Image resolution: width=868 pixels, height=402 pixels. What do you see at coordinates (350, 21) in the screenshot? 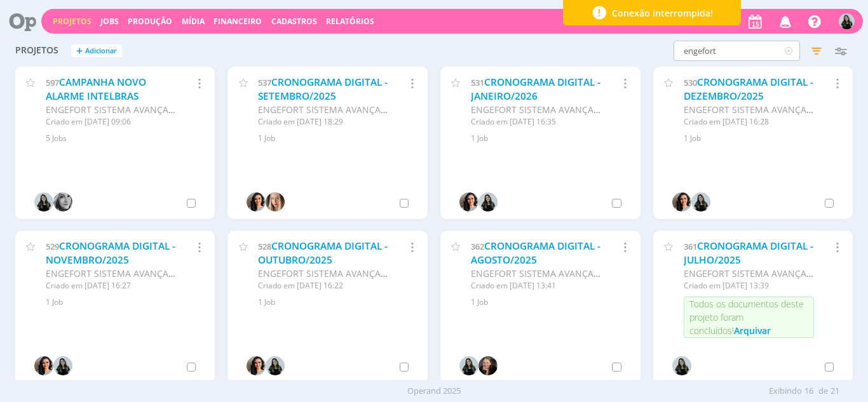
I see `a: Relatórios` at bounding box center [350, 21].